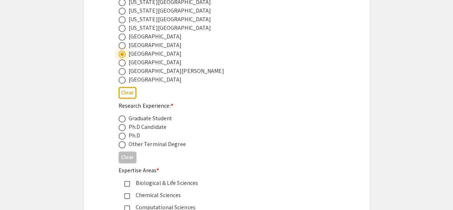 The width and height of the screenshot is (453, 210). What do you see at coordinates (148, 127) in the screenshot?
I see `div: Ph.D Candidate` at bounding box center [148, 127].